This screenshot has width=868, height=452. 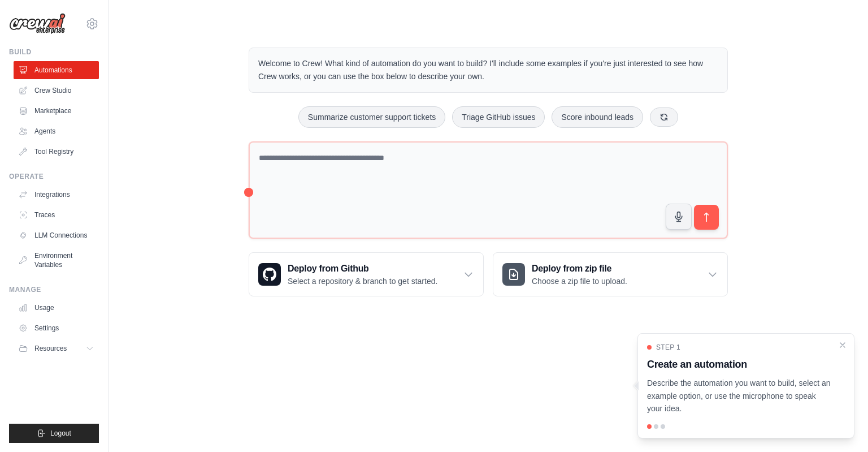 What do you see at coordinates (56, 70) in the screenshot?
I see `a: Automations` at bounding box center [56, 70].